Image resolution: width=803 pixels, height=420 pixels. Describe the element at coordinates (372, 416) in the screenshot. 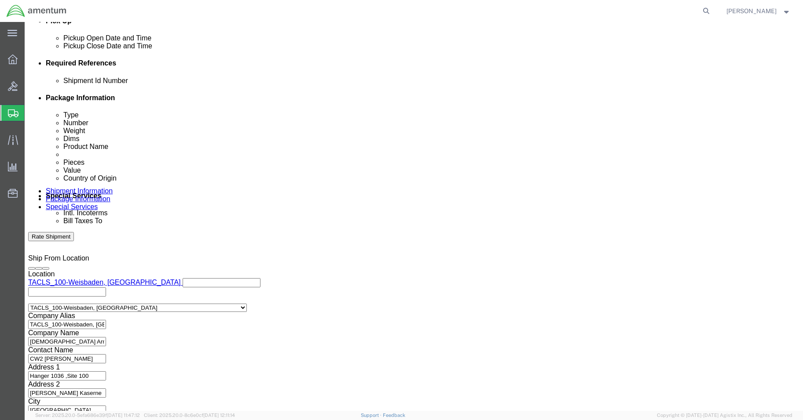

I see `a: Support` at that location.